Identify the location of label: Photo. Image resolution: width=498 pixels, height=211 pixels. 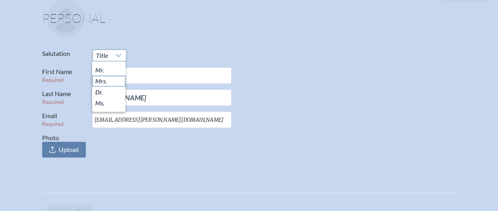
(64, 146).